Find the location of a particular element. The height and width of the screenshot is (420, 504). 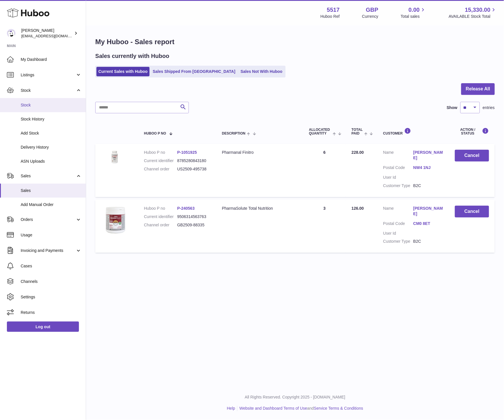

span: Total paid is located at coordinates (357, 131).